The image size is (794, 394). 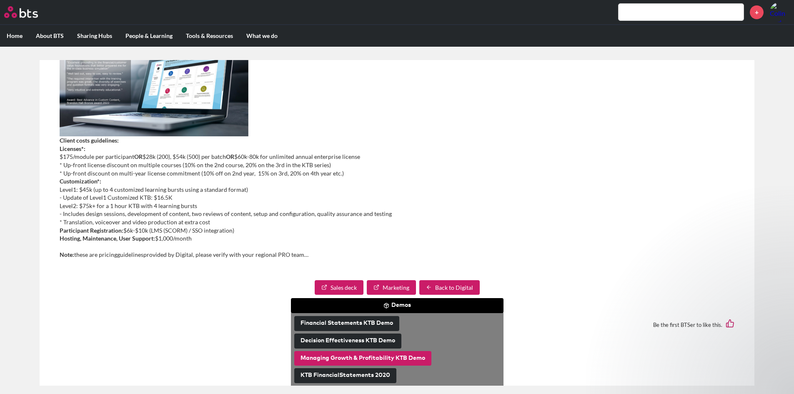 I want to click on em: * Translation, voiceover and video production at extra cost, so click(x=135, y=222).